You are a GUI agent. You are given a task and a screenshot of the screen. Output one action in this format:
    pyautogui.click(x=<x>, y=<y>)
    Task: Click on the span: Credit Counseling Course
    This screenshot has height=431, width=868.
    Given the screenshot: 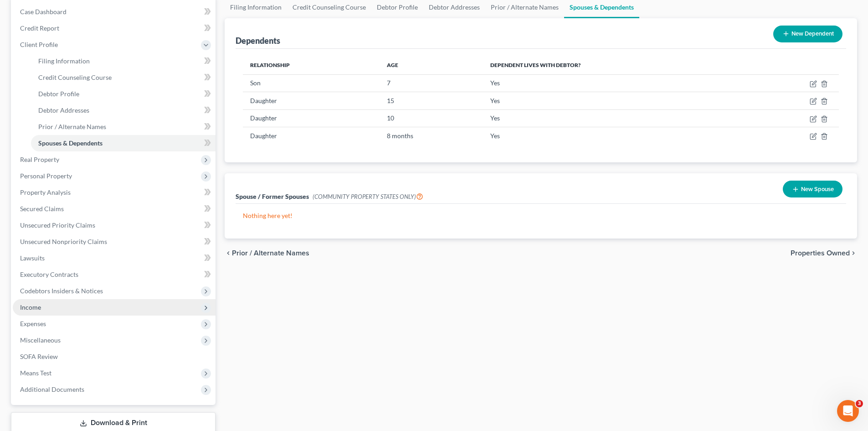 What is the action you would take?
    pyautogui.click(x=75, y=77)
    